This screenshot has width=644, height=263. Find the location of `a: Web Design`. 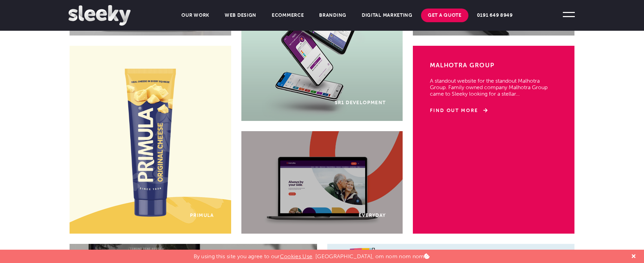

a: Web Design is located at coordinates (240, 15).